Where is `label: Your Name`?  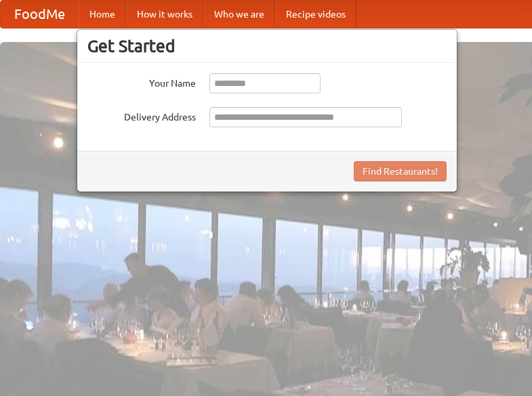
label: Your Name is located at coordinates (142, 82).